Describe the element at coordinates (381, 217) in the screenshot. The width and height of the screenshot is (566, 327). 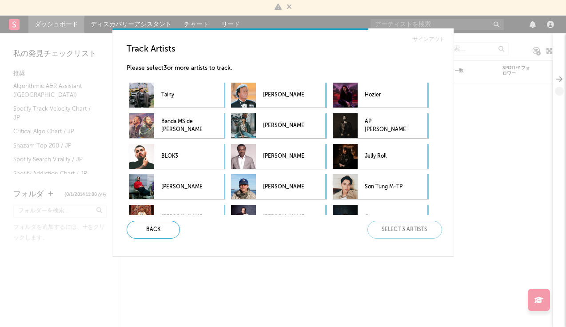
I see `div: Cazzu` at that location.